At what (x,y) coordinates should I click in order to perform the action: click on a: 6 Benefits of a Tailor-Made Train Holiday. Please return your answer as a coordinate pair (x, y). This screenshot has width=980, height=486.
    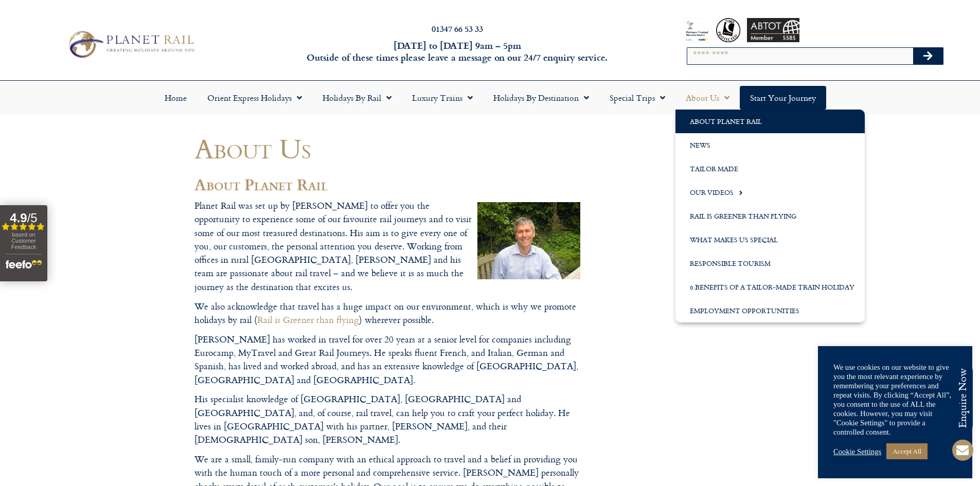
    Looking at the image, I should click on (770, 287).